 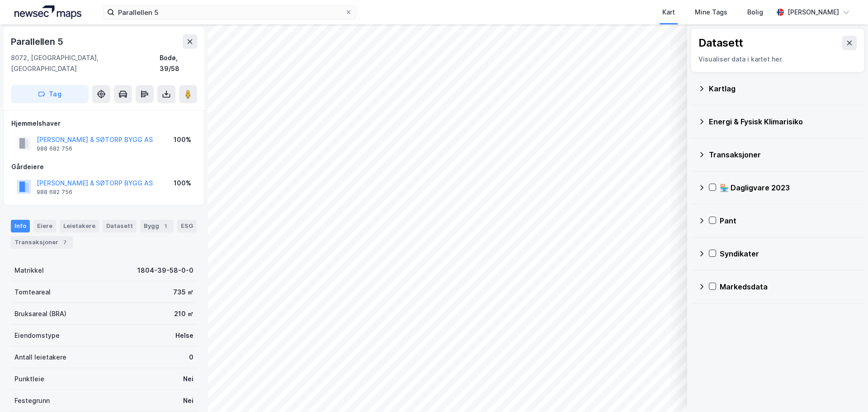 I want to click on div: 0, so click(x=191, y=357).